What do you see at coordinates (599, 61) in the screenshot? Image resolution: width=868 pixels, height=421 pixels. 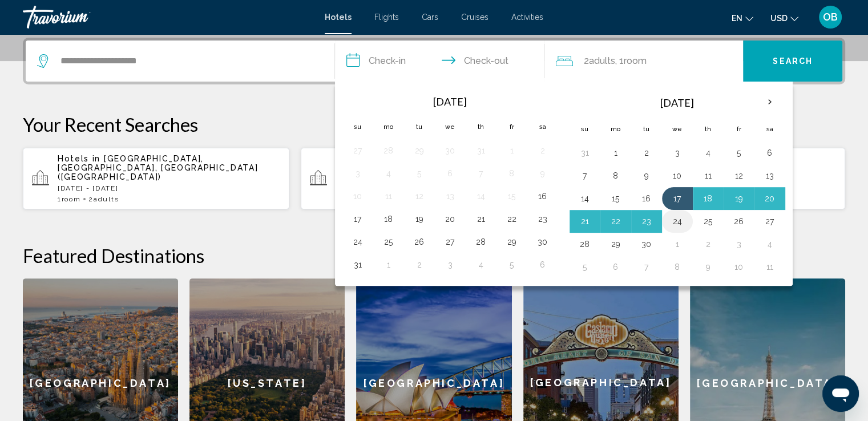 I see `span: 2` at bounding box center [599, 61].